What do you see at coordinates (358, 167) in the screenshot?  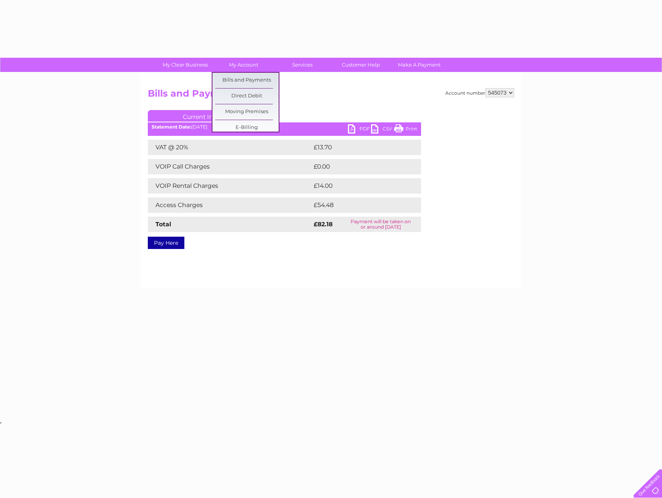 I see `td: £0.00` at bounding box center [358, 167].